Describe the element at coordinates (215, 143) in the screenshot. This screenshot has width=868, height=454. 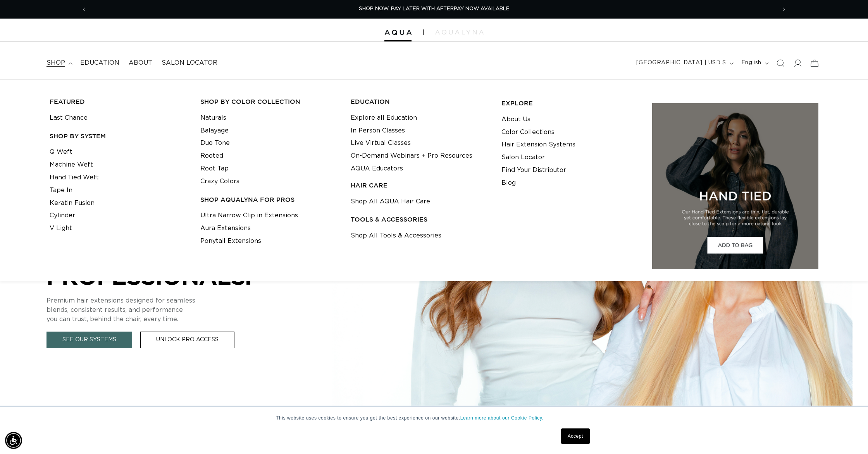
I see `a: Duo Tone` at that location.